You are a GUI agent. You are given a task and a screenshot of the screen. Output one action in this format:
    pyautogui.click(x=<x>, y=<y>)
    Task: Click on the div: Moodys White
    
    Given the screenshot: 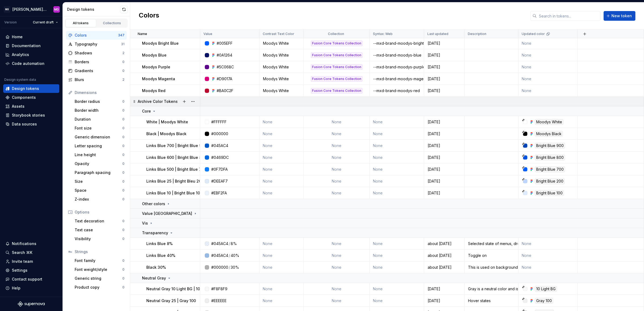 What is the action you would take?
    pyautogui.click(x=281, y=67)
    